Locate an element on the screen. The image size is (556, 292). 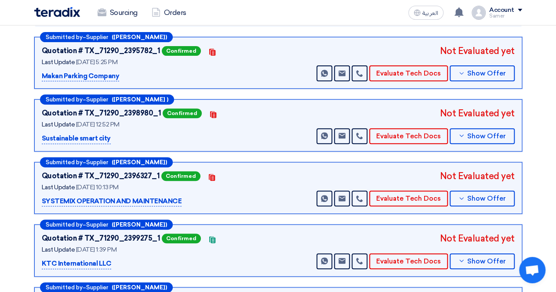
a: Orders is located at coordinates (169, 13).